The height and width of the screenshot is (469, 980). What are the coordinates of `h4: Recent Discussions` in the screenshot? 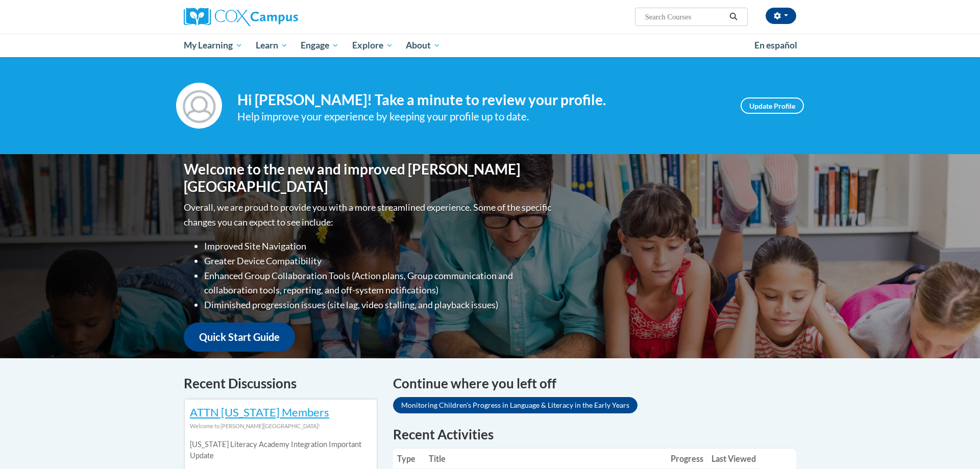 It's located at (281, 383).